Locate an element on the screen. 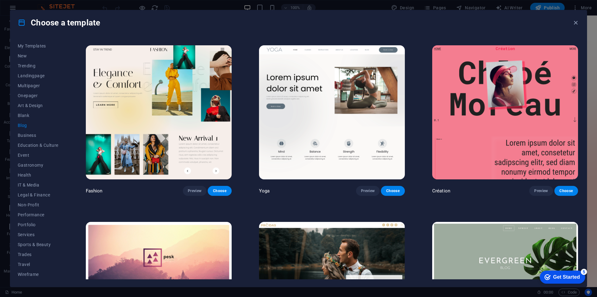 This screenshot has width=597, height=297. h4: Choose a template is located at coordinates (59, 23).